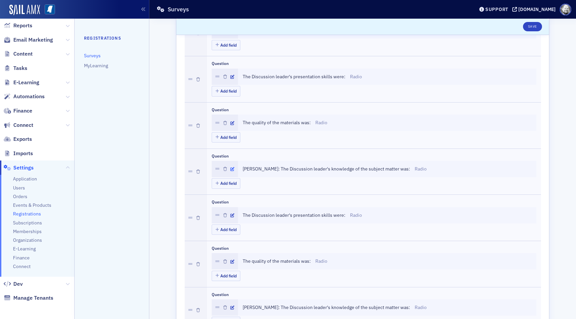 This screenshot has width=576, height=319. I want to click on span: Imports, so click(23, 154).